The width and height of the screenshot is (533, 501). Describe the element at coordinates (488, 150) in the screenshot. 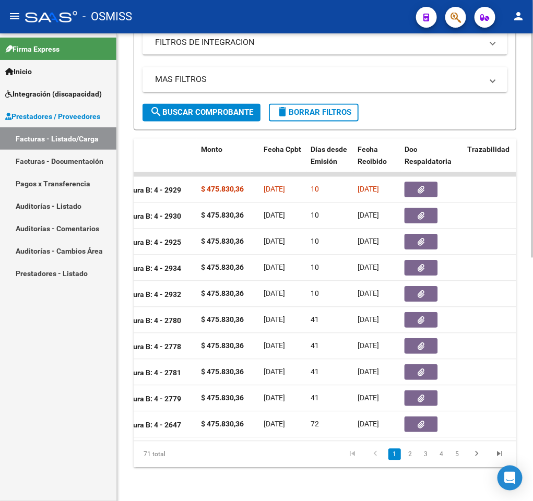

I see `span: Trazabilidad` at that location.